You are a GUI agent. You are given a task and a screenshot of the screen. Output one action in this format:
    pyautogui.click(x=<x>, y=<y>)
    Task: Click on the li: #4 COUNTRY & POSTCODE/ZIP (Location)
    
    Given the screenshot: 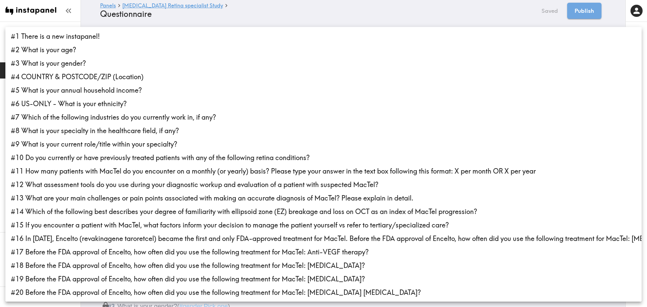 What is the action you would take?
    pyautogui.click(x=324, y=77)
    